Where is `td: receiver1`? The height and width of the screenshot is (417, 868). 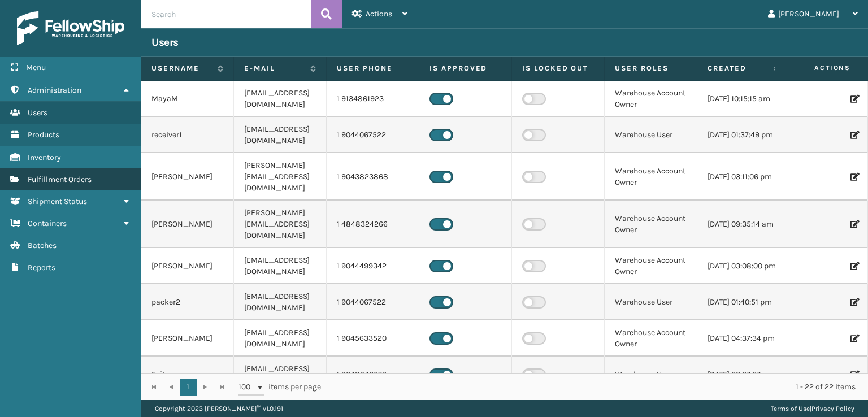 td: receiver1 is located at coordinates (188, 135).